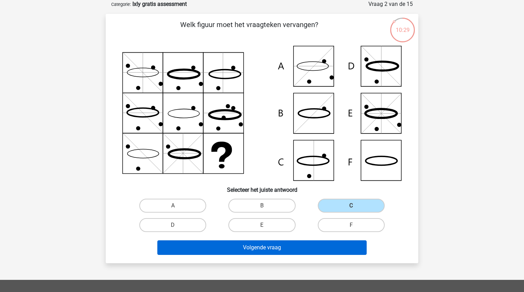 This screenshot has height=292, width=524. Describe the element at coordinates (262, 206) in the screenshot. I see `label: B` at that location.